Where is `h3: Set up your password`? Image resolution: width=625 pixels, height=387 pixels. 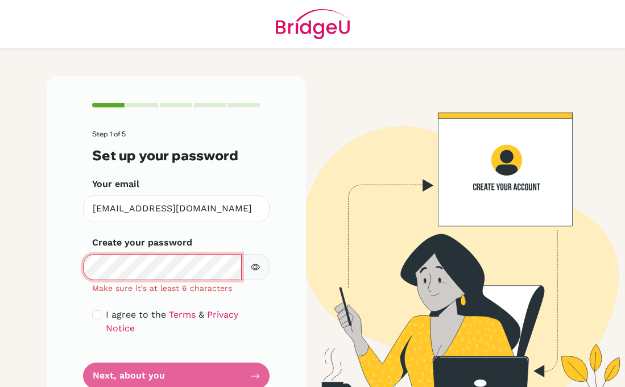
h3: Set up your password is located at coordinates (176, 155).